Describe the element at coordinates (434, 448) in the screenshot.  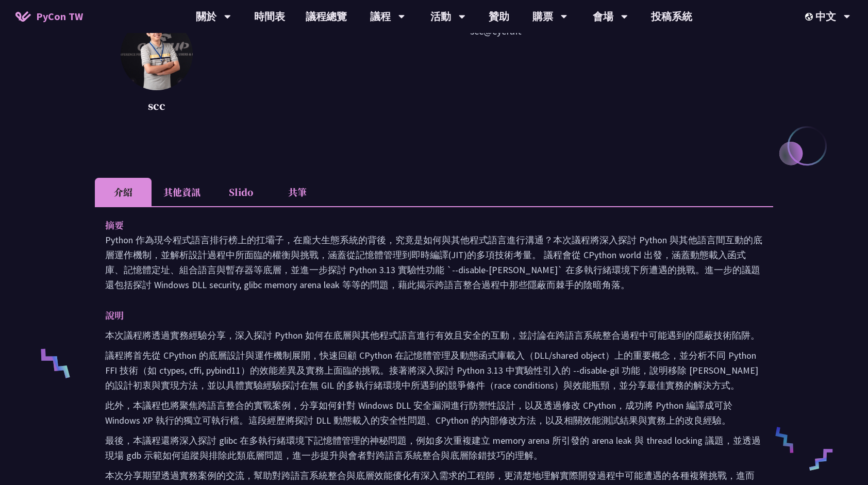
I see `p: 最後，本議程還將深入探討 glibc 在多執行緒環境下記憶體管理的神秘問題，例如多次重複建立 memory arena 所引發的 arena leak 與 thread locking 議題，並...` at that location.